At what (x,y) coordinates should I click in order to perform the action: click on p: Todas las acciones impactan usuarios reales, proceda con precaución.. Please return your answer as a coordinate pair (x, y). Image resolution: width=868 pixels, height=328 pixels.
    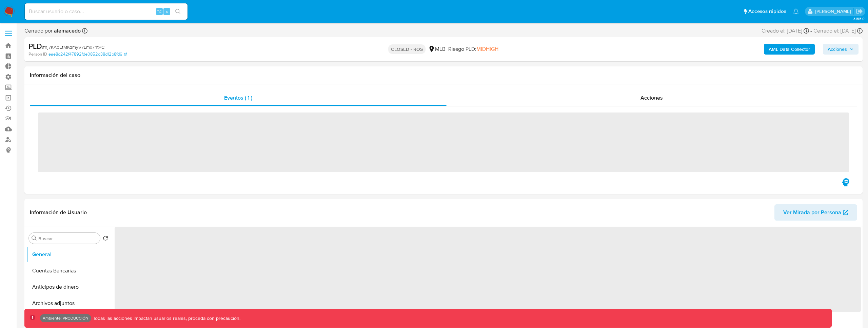
    Looking at the image, I should click on (166, 318).